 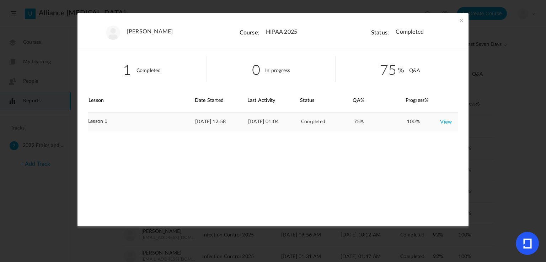 I want to click on div: Status, so click(x=326, y=101).